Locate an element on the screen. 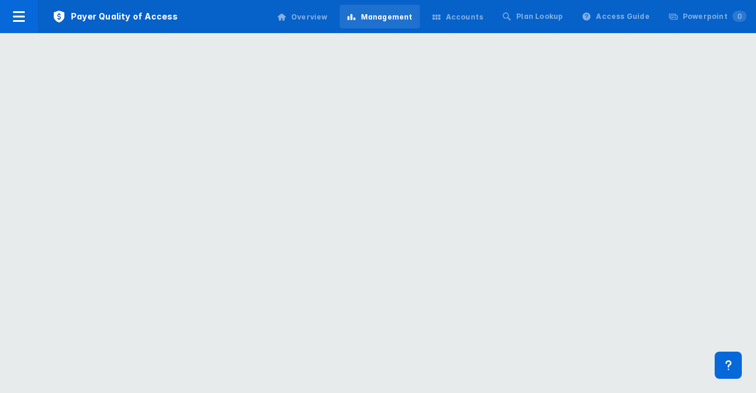  div: Accounts is located at coordinates (465, 17).